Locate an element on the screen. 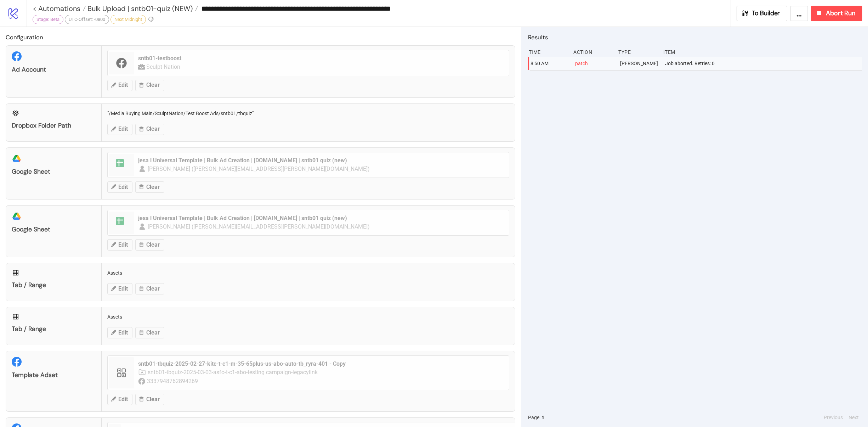  button: Next is located at coordinates (854, 418).